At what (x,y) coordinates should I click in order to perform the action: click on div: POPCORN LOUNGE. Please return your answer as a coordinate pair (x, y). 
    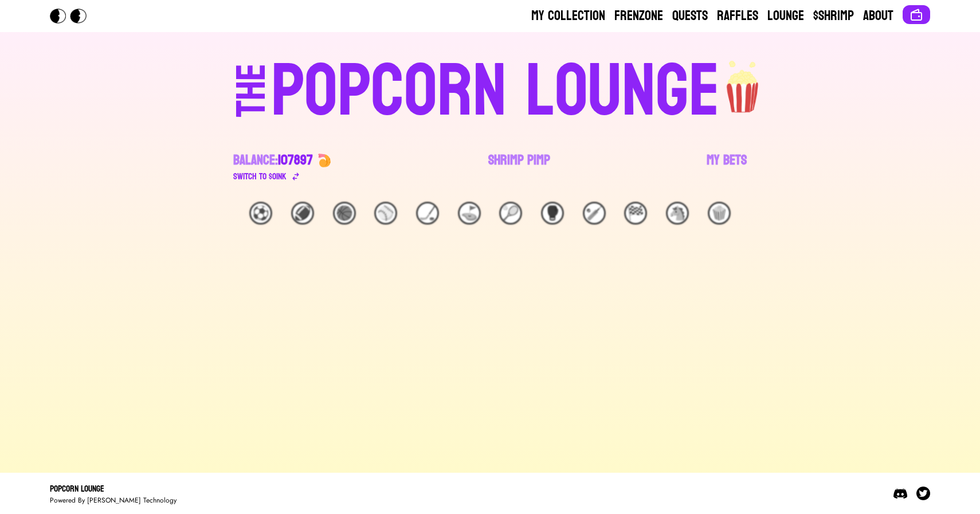
    Looking at the image, I should click on (495, 92).